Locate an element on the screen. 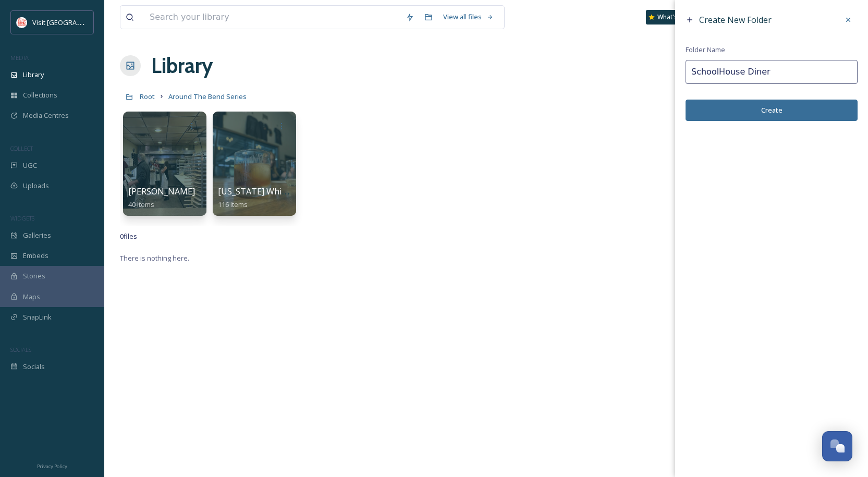  div: View all files is located at coordinates (468, 17).